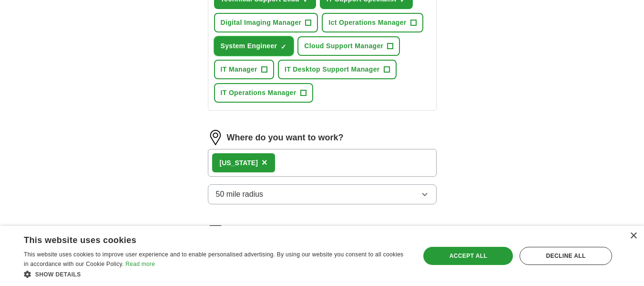 The height and width of the screenshot is (286, 644). What do you see at coordinates (263, 92) in the screenshot?
I see `button: IT Operations Manager` at bounding box center [263, 92].